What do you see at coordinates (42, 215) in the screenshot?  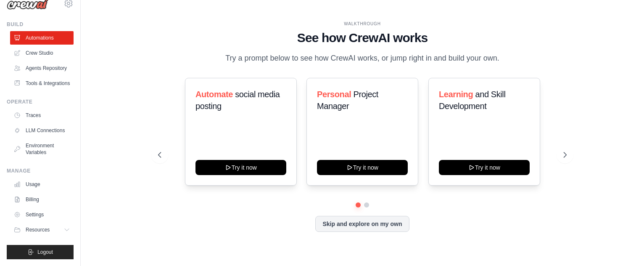 I see `a: Settings` at bounding box center [42, 215].